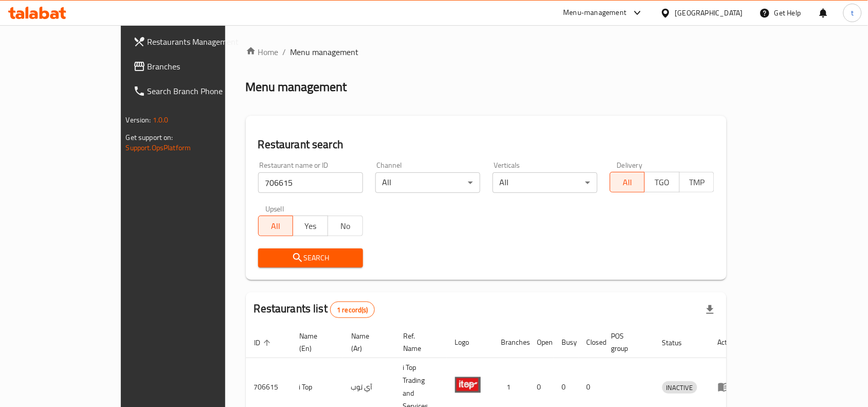 This screenshot has width=868, height=407. I want to click on label: Upsell, so click(275, 209).